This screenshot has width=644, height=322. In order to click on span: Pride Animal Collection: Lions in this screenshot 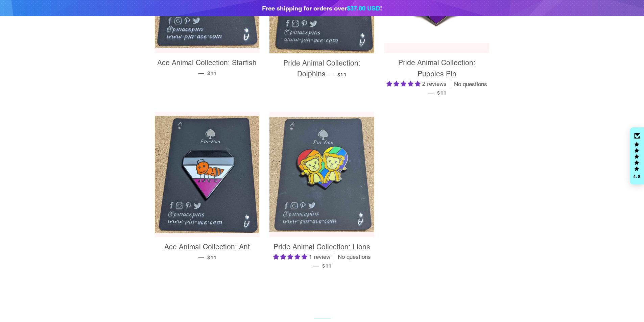, I will do `click(322, 246)`.